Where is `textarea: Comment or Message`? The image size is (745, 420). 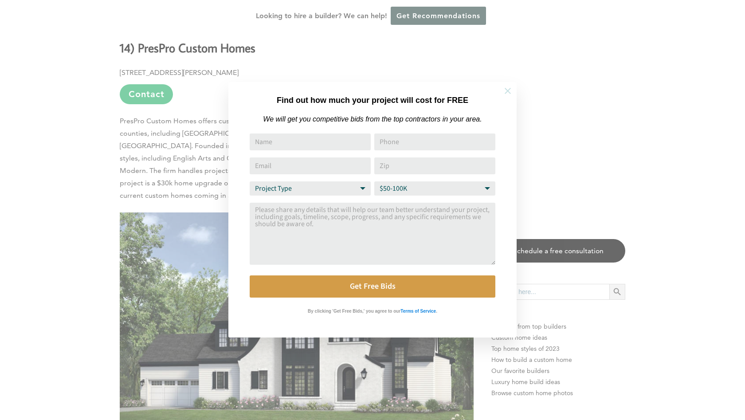
textarea: Comment or Message is located at coordinates (373, 234).